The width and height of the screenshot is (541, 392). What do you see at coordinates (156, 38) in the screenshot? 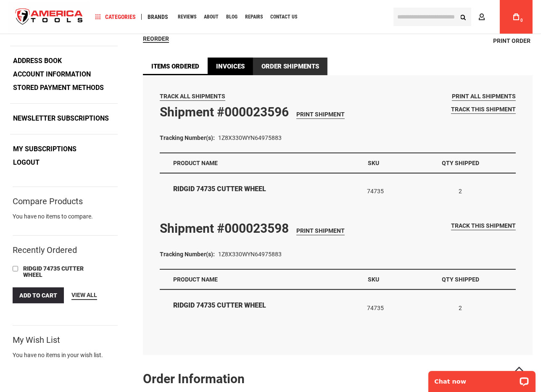
I see `span: Reorder` at bounding box center [156, 38].